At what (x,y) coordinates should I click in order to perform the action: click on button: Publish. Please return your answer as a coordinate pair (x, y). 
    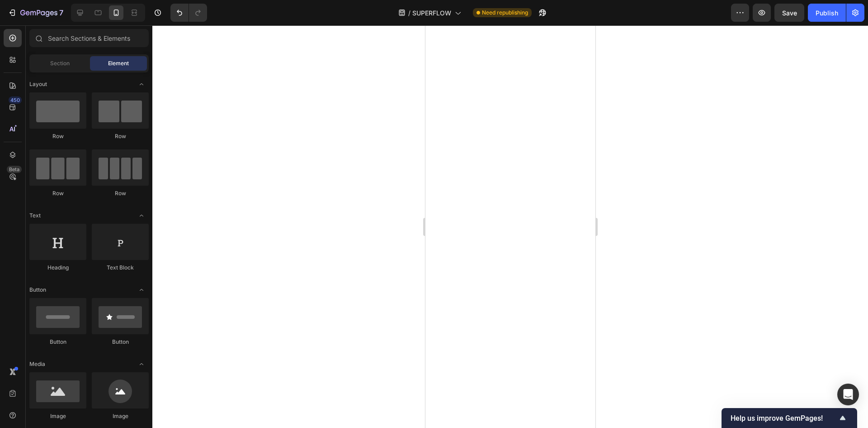
    Looking at the image, I should click on (827, 13).